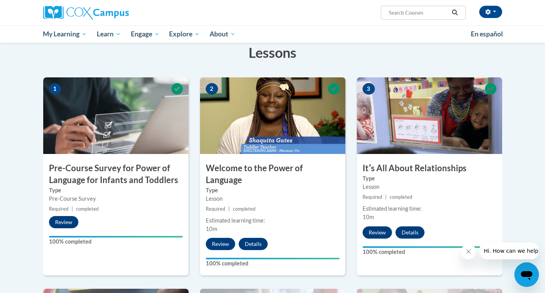 Image resolution: width=545 pixels, height=293 pixels. Describe the element at coordinates (491, 12) in the screenshot. I see `button: Account Settings` at that location.